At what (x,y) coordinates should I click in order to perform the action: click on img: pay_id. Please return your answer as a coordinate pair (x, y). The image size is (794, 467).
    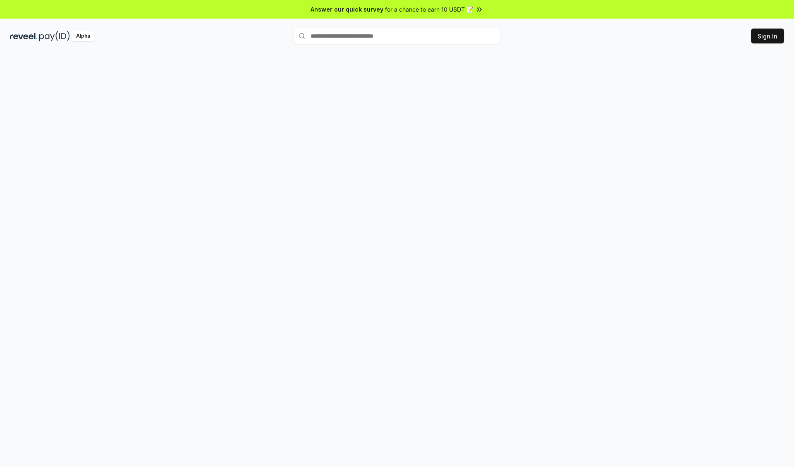
    Looking at the image, I should click on (55, 36).